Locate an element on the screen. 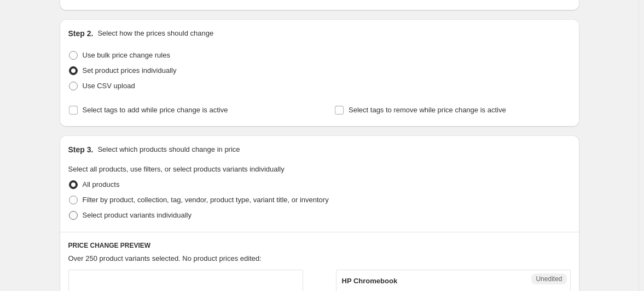  span: Select tags to add while price change is active is located at coordinates (155, 110).